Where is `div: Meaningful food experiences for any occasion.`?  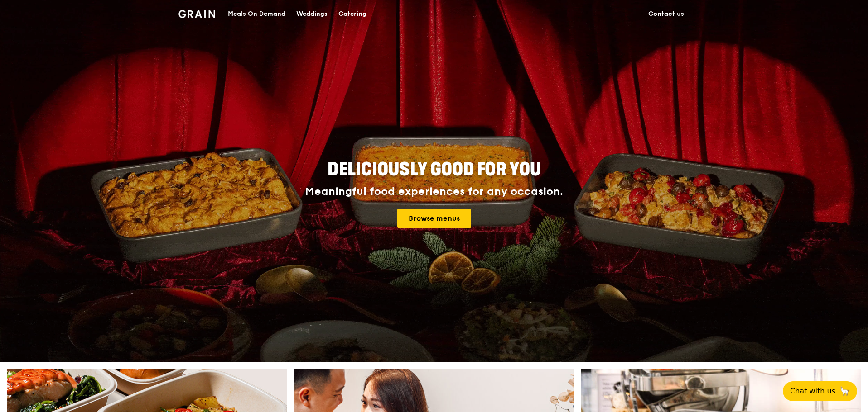
div: Meaningful food experiences for any occasion. is located at coordinates (434, 192).